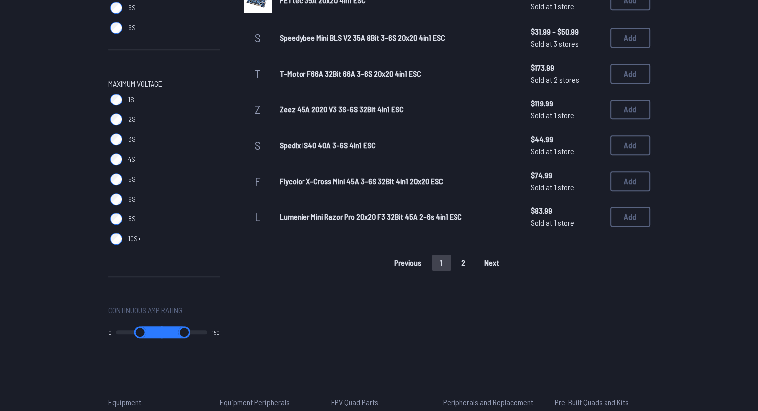 This screenshot has height=411, width=758. I want to click on span: 2S, so click(131, 120).